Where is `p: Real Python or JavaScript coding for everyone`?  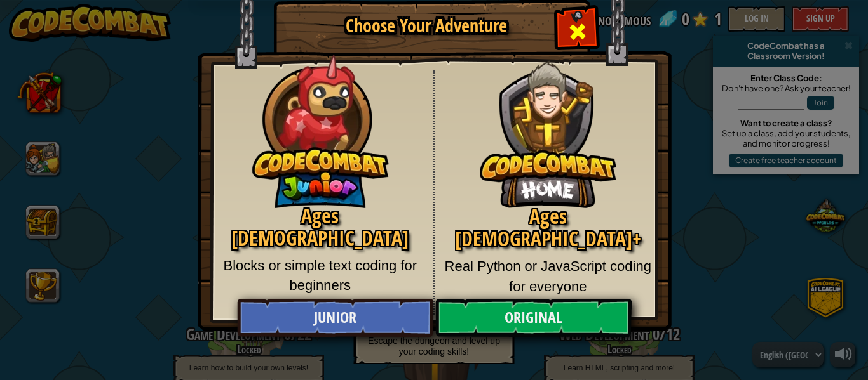
p: Real Python or JavaScript coding for everyone is located at coordinates (549, 276).